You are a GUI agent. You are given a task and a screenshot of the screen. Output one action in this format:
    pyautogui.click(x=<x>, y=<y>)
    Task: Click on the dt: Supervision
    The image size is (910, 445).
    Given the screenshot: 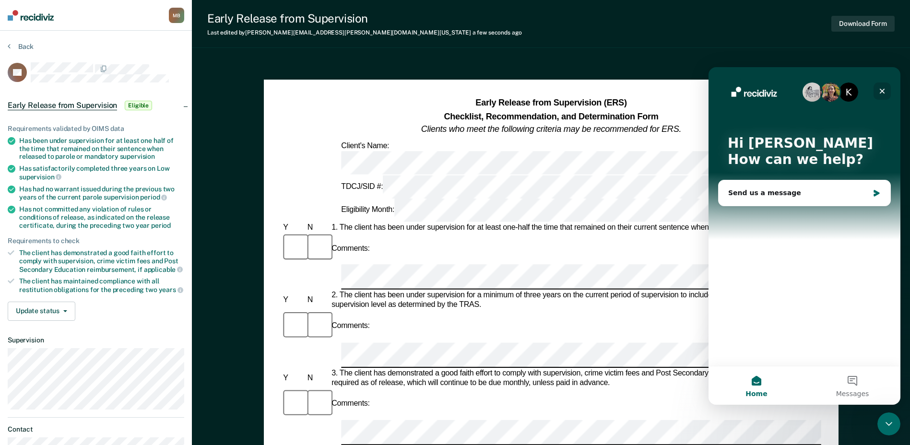 What is the action you would take?
    pyautogui.click(x=96, y=340)
    